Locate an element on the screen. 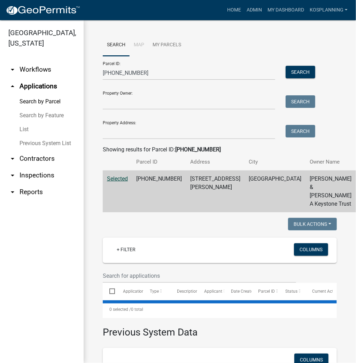 The height and width of the screenshot is (363, 356). datatable-header-cell: Current Activity is located at coordinates (319, 291).